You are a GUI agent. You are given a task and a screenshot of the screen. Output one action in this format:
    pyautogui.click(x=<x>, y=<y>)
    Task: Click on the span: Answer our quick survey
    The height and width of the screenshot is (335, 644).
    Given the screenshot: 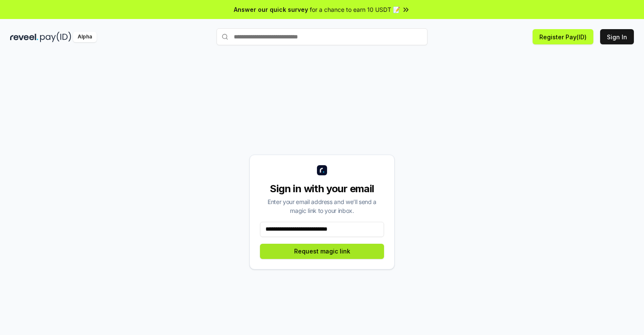 What is the action you would take?
    pyautogui.click(x=271, y=9)
    